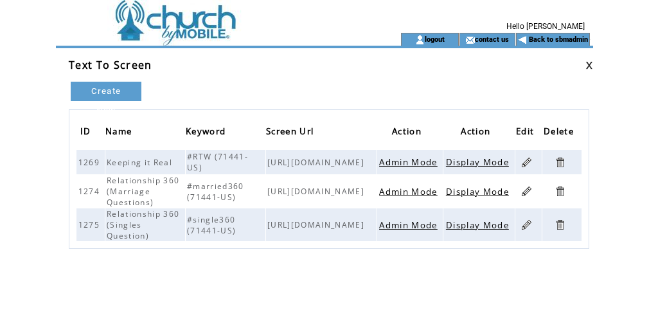 The width and height of the screenshot is (649, 310). What do you see at coordinates (559, 39) in the screenshot?
I see `a: Back to sbmadmin` at bounding box center [559, 39].